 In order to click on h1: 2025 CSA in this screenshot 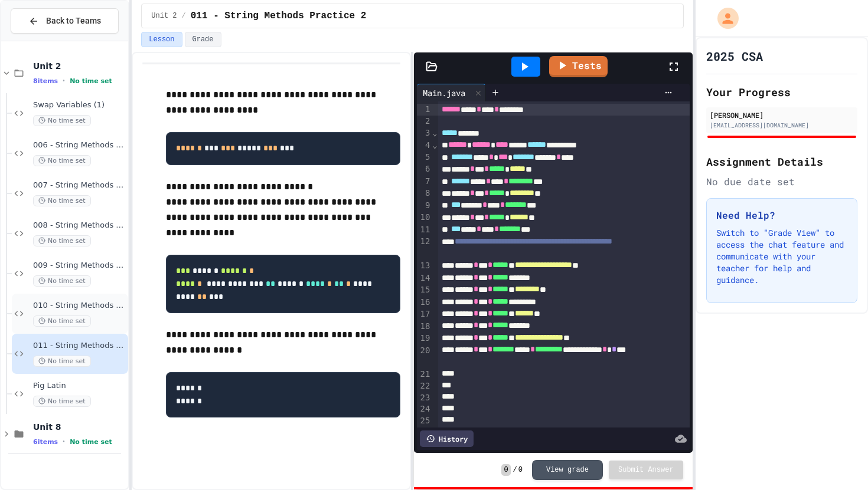, I will do `click(734, 56)`.